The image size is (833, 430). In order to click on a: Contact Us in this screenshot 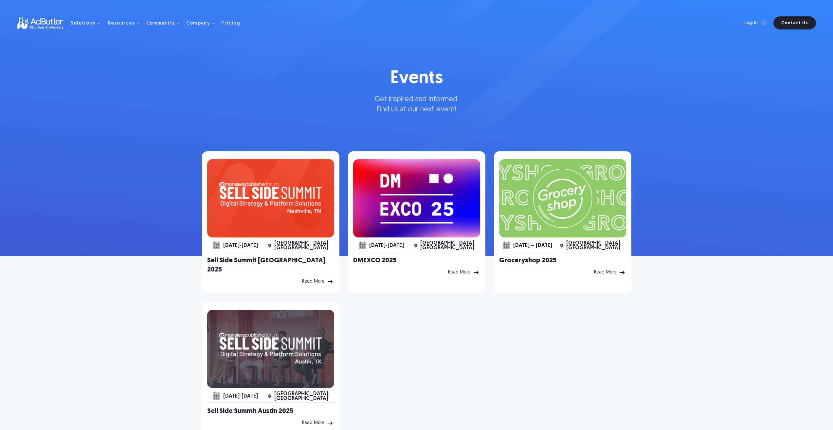, I will do `click(795, 23)`.